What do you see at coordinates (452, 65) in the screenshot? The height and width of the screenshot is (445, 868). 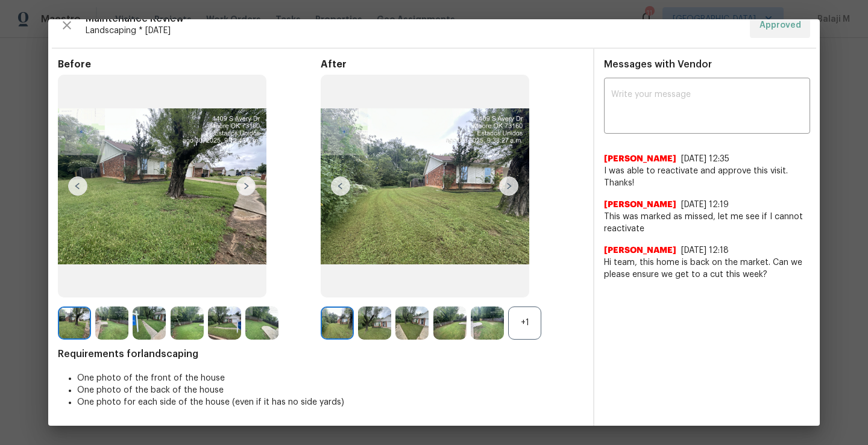 I see `span: After` at bounding box center [452, 65].